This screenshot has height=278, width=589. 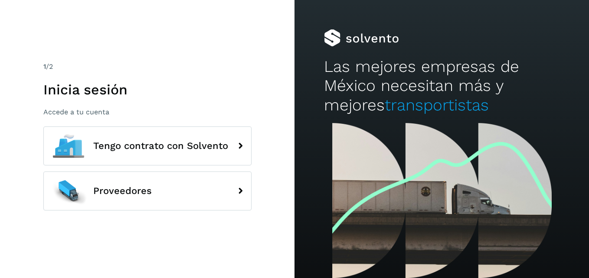 What do you see at coordinates (122, 191) in the screenshot?
I see `span: Proveedores` at bounding box center [122, 191].